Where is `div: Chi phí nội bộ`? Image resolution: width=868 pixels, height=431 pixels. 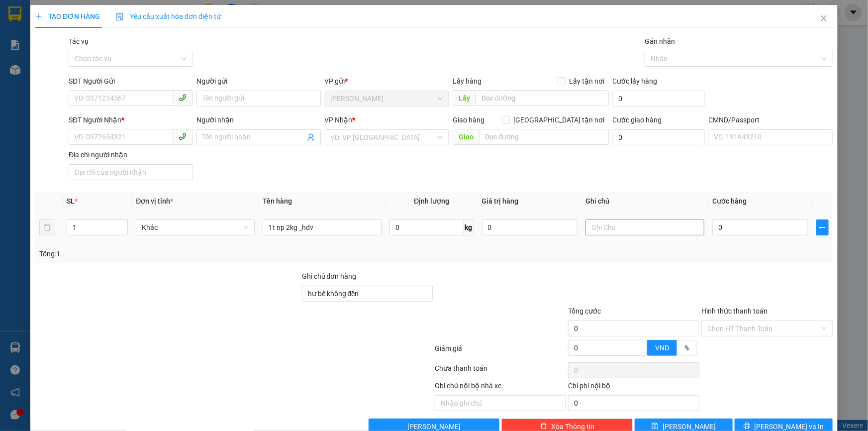 div: Chi phí nội bộ is located at coordinates (634, 388).